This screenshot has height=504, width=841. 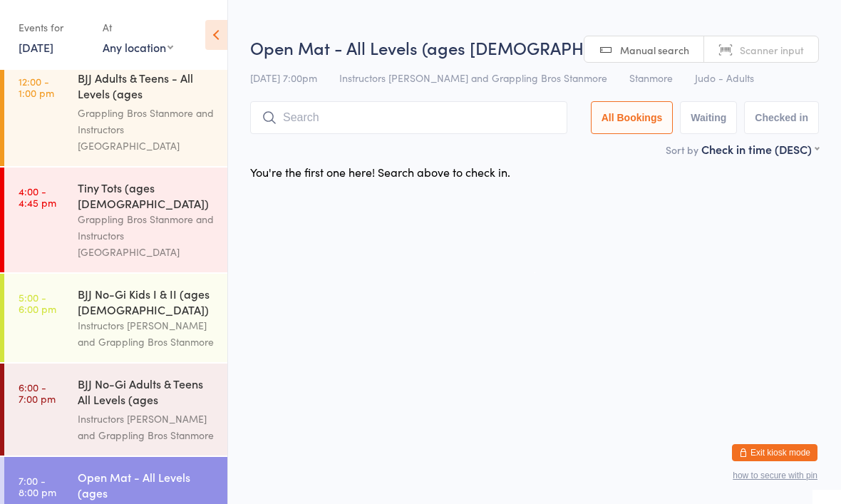 I want to click on div: Events for, so click(x=54, y=27).